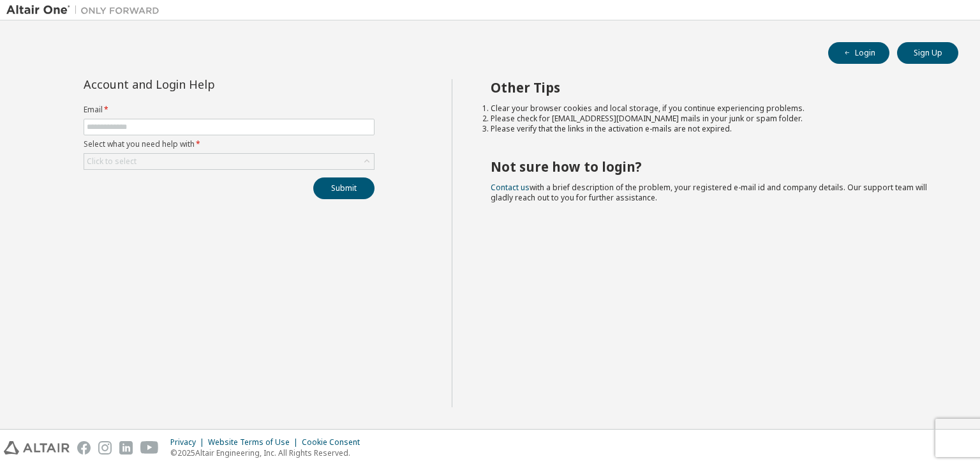 This screenshot has height=466, width=980. What do you see at coordinates (713, 87) in the screenshot?
I see `h2: Other Tips` at bounding box center [713, 87].